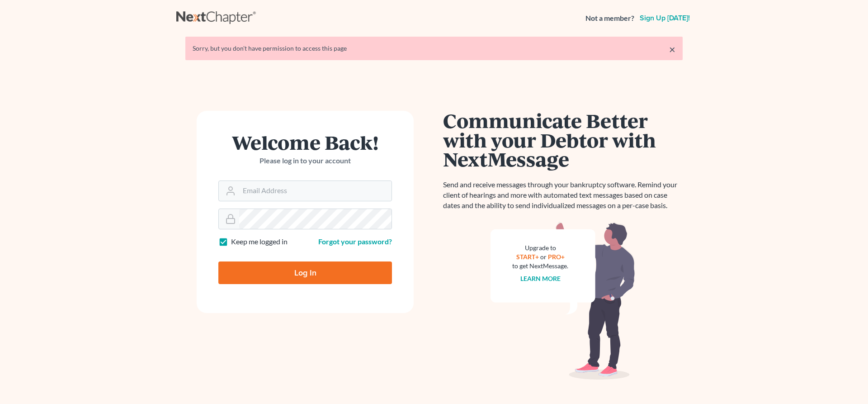  I want to click on div: Upgrade to, so click(540, 248).